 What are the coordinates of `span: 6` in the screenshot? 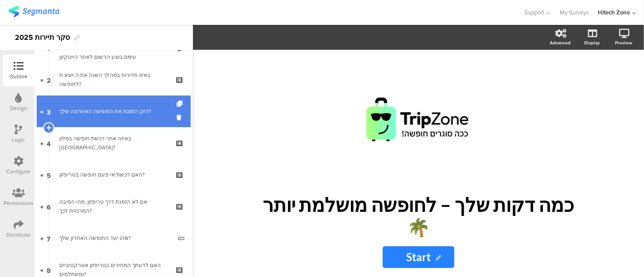 It's located at (48, 207).